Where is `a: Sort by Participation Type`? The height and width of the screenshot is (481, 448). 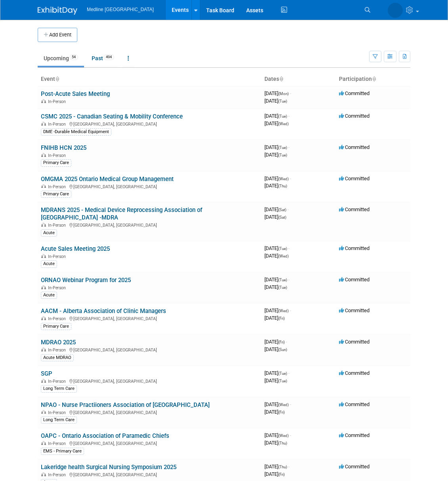
a: Sort by Participation Type is located at coordinates (374, 79).